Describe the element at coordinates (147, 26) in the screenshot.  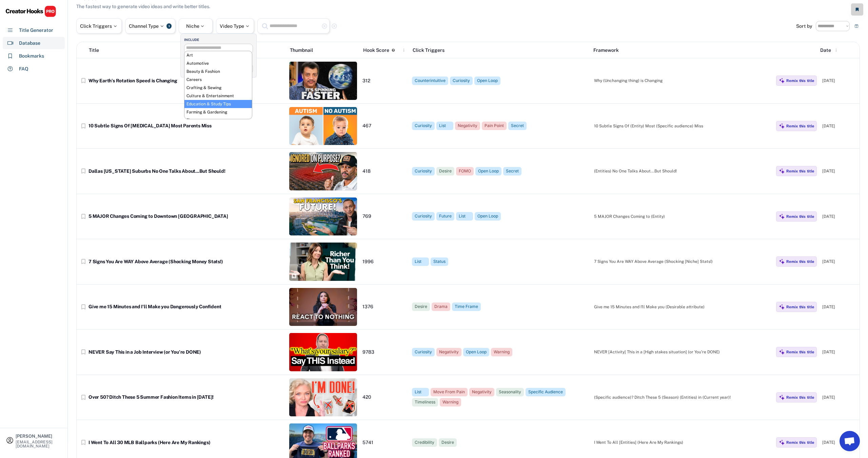
I see `div: Channel Type` at that location.